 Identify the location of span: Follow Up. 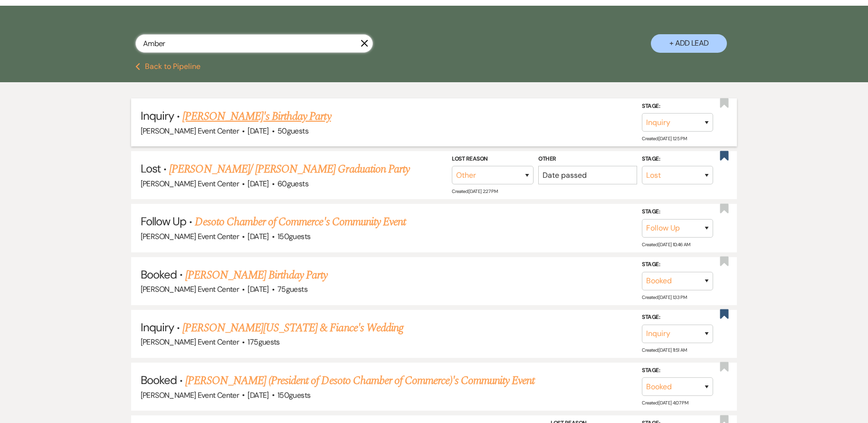
(163, 221).